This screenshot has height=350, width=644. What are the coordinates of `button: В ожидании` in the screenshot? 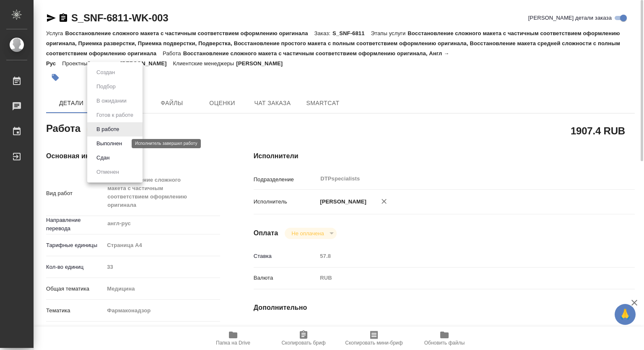 It's located at (111, 101).